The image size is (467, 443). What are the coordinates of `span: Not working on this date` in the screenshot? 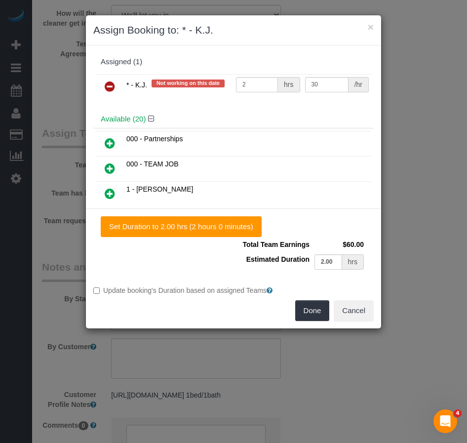 It's located at (188, 83).